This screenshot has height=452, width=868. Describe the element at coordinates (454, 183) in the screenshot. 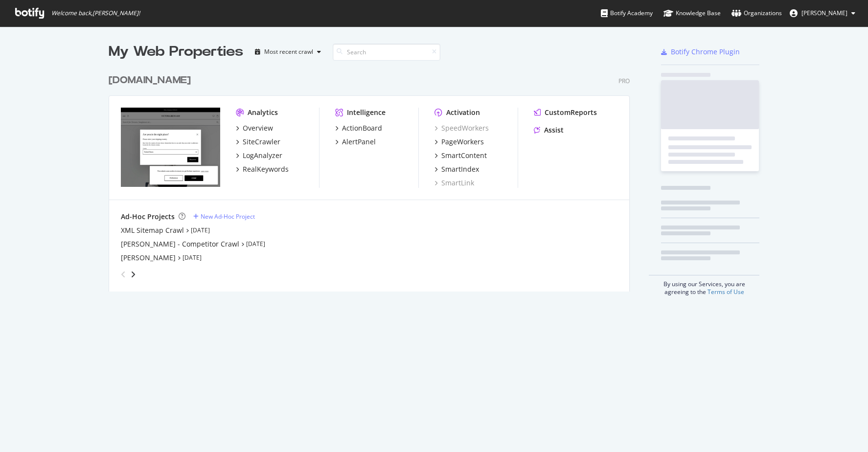

I see `div: SmartLink` at that location.